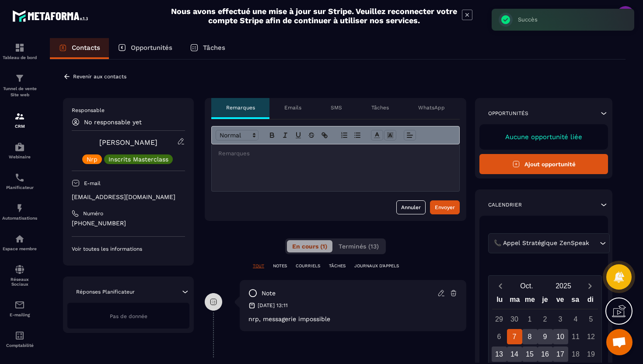 The image size is (643, 364). I want to click on div: 6, so click(499, 336).